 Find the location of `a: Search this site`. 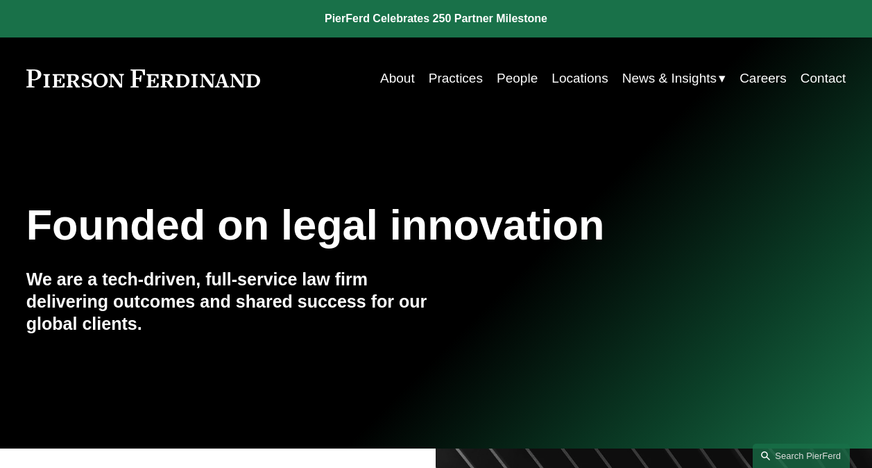

a: Search this site is located at coordinates (801, 455).